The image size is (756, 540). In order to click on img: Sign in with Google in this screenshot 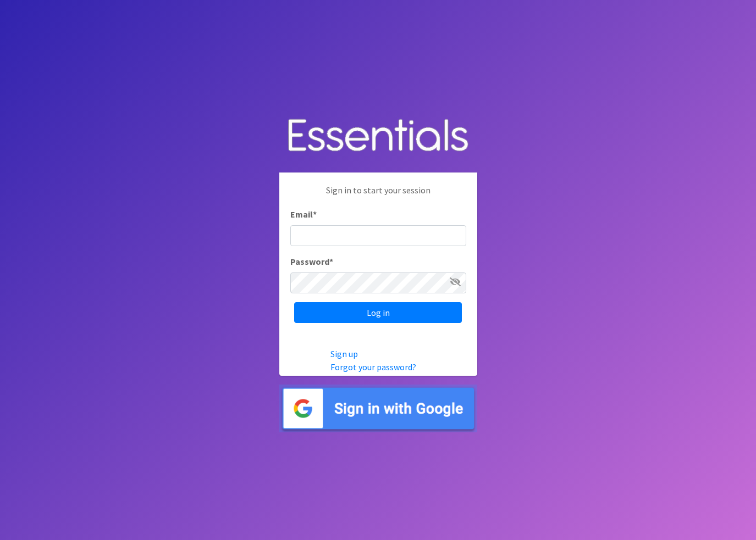, I will do `click(378, 408)`.